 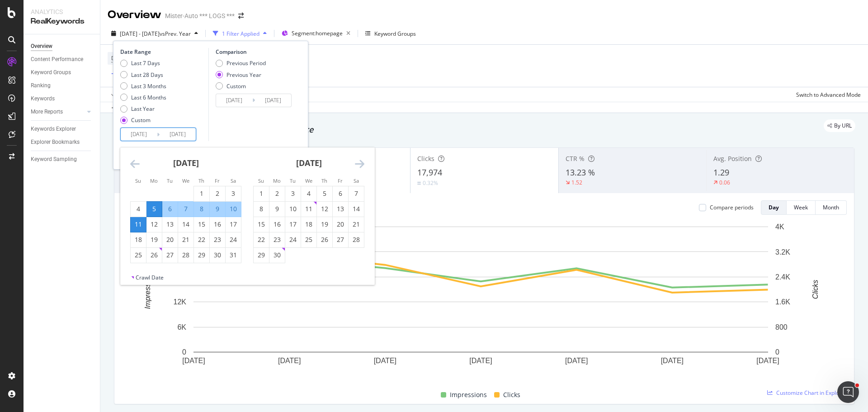 What do you see at coordinates (154, 255) in the screenshot?
I see `td: Choose Monday, May 26, 2025 as your check-in date. It’s available.` at bounding box center [154, 255].